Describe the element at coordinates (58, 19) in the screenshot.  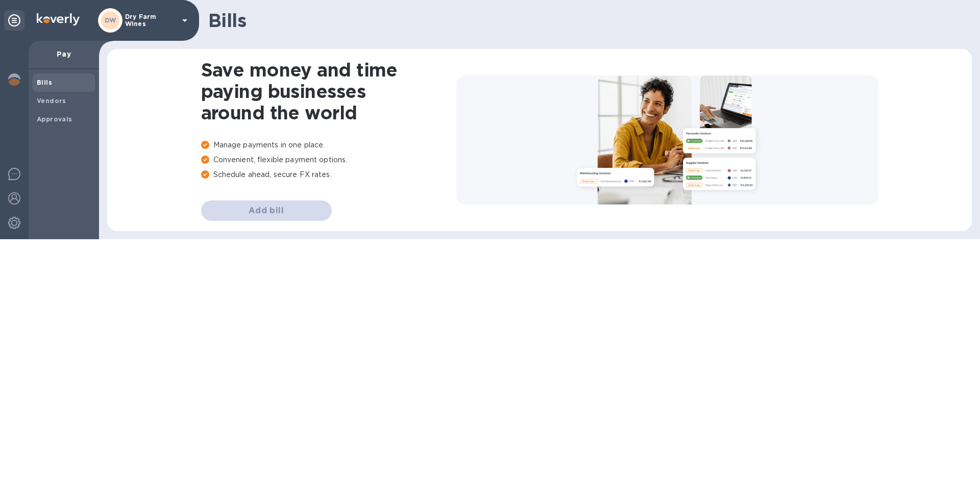
I see `img: Logo` at that location.